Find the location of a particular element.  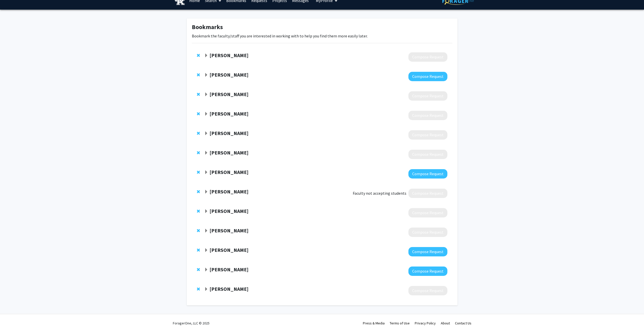

button: Compose Request to Anika Hartz is located at coordinates (428, 271).